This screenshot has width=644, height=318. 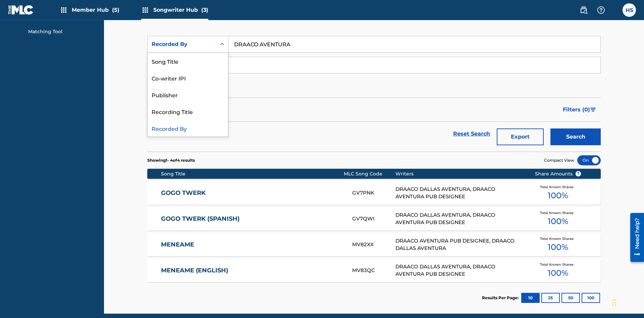 I want to click on div: Chat Widget, so click(x=627, y=302).